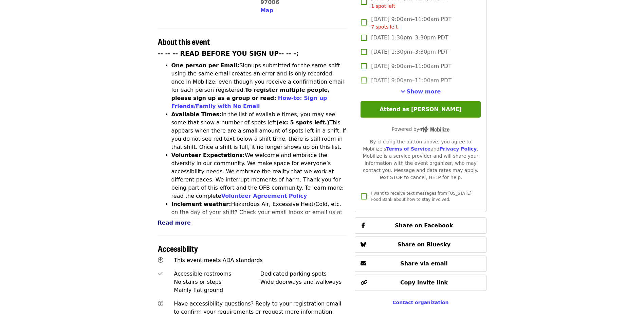 This screenshot has height=314, width=644. I want to click on span: Contact organization, so click(420, 303).